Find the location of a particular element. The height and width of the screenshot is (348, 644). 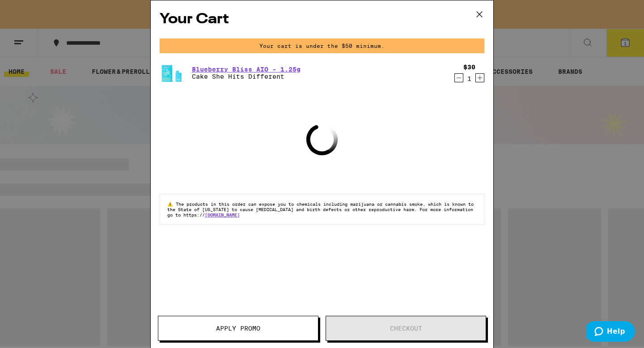

img: smile_yellow.png is located at coordinates (18, 24).